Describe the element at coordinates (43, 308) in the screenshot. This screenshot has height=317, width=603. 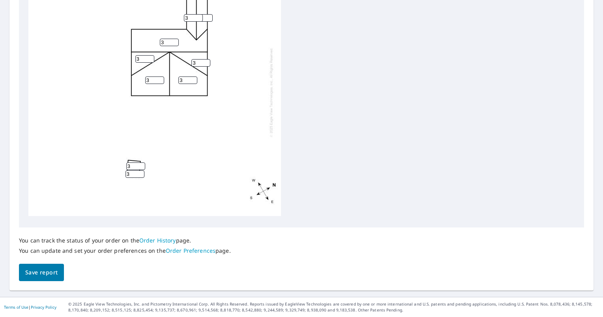
I see `a: Privacy Policy` at that location.